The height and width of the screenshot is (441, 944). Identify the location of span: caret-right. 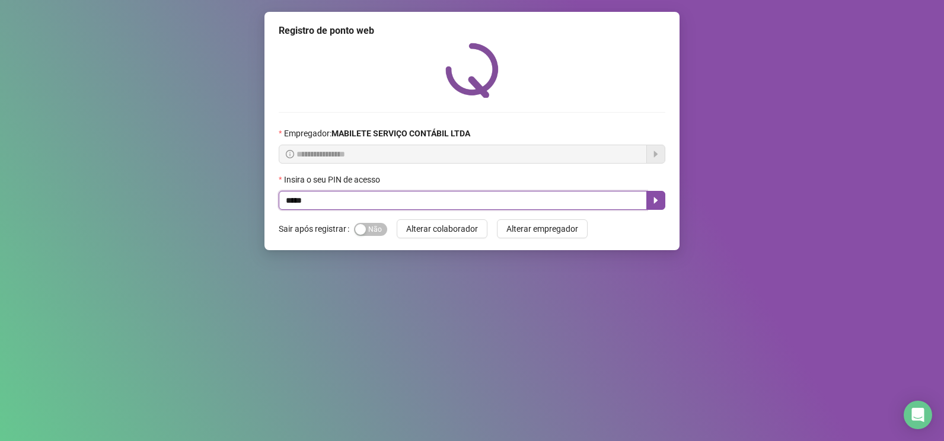
(655, 200).